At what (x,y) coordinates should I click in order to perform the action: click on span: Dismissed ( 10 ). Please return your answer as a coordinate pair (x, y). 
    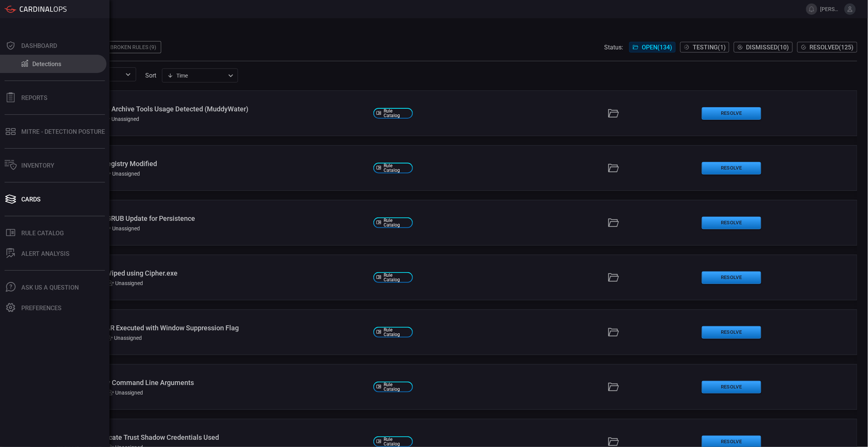
    Looking at the image, I should click on (768, 47).